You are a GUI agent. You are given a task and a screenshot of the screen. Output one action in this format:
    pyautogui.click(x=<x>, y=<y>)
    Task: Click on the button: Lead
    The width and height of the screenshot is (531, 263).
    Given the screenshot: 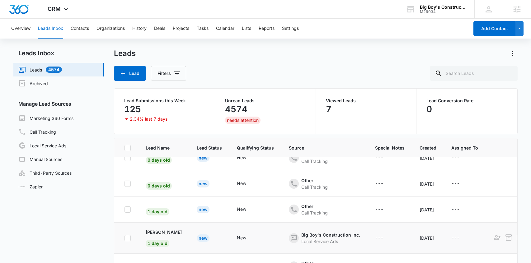 What is the action you would take?
    pyautogui.click(x=130, y=73)
    